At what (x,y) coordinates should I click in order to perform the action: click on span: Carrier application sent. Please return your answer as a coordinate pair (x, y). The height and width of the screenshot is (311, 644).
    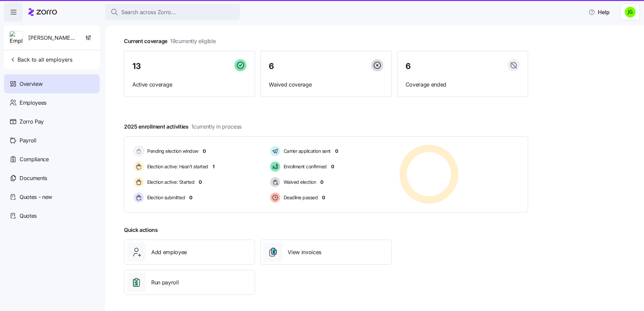
    Looking at the image, I should click on (306, 151).